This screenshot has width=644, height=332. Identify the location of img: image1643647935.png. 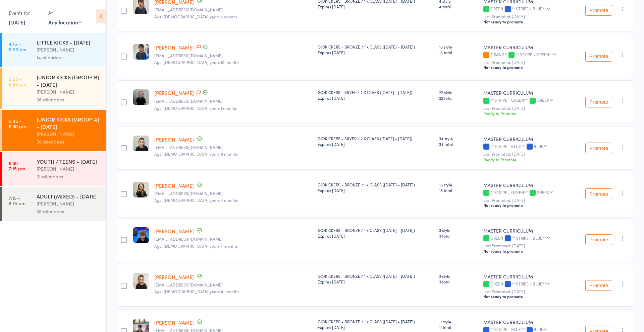
(141, 52).